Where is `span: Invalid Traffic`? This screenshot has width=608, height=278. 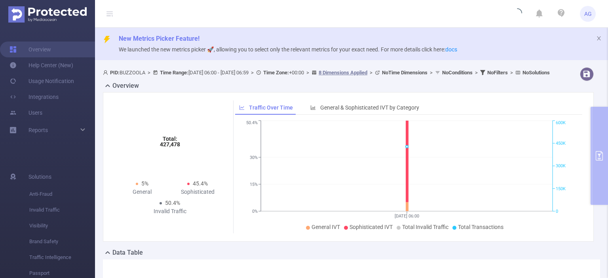
span: Invalid Traffic is located at coordinates (62, 210).